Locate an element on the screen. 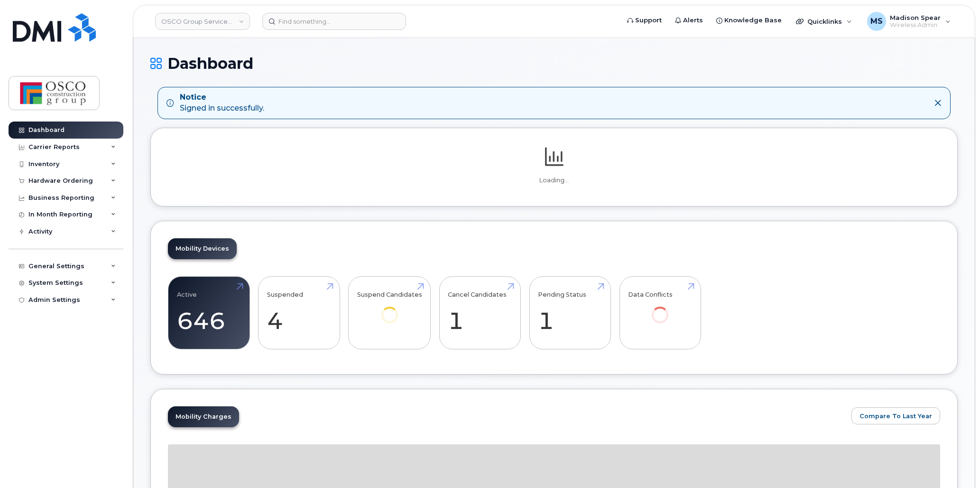  button: Compare To Last Year is located at coordinates (895, 416).